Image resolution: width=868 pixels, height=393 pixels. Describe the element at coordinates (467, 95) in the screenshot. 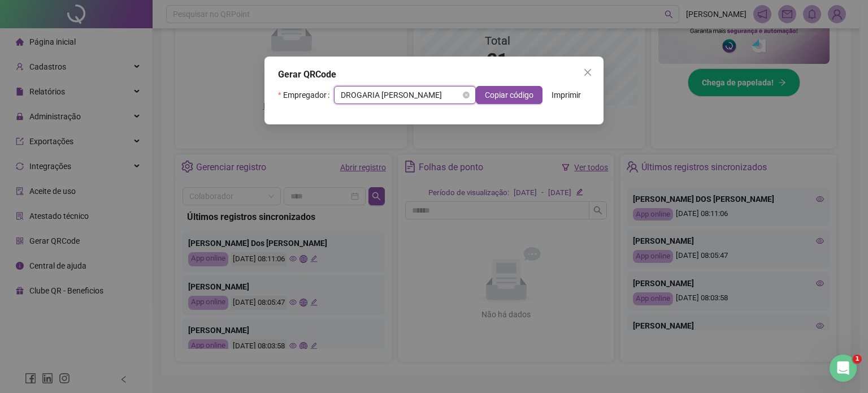

I see `span: close-circle` at that location.